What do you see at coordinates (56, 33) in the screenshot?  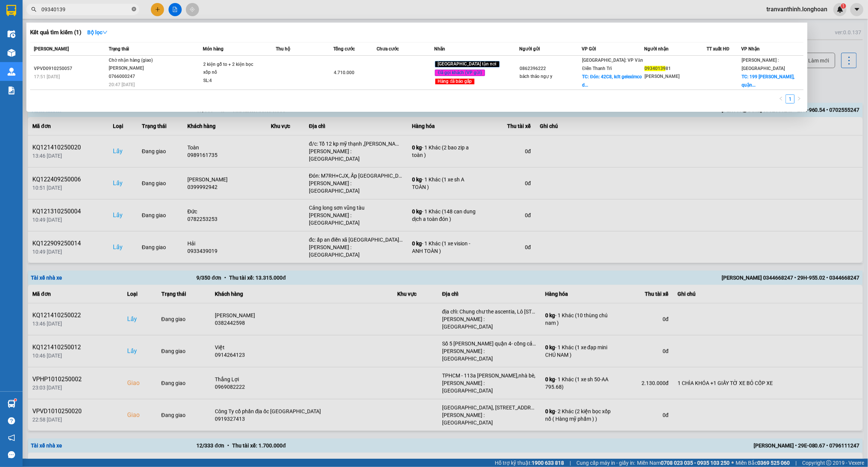 I see `h3: Kết quả tìm kiếm ( 1 )` at bounding box center [56, 33].